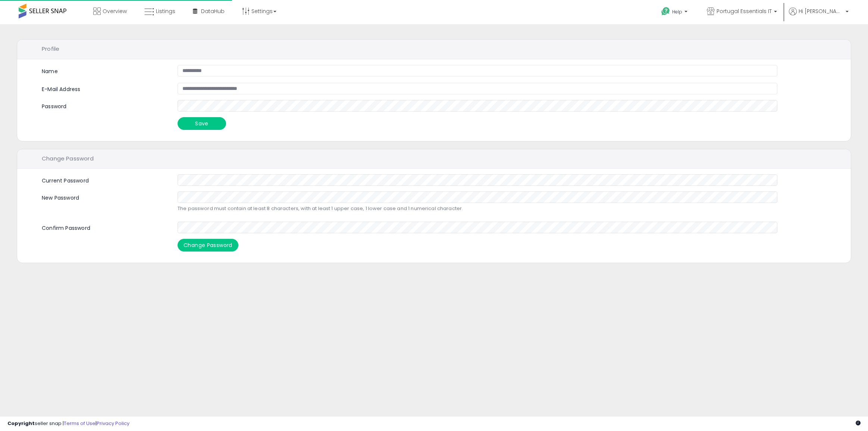 The image size is (868, 431). What do you see at coordinates (104, 227) in the screenshot?
I see `label: Confirm Password` at bounding box center [104, 227].